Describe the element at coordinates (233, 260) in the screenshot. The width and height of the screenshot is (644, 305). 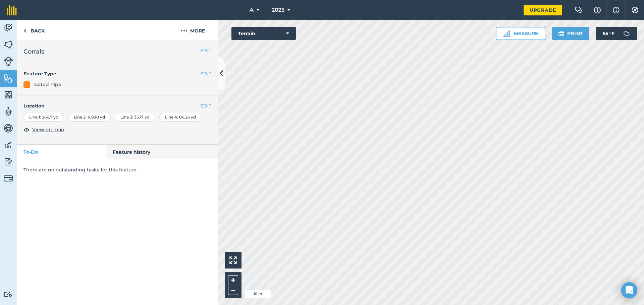
I see `img: Four arrows, one pointing top left, one top right, one bottom right and the last bottom left` at that location.